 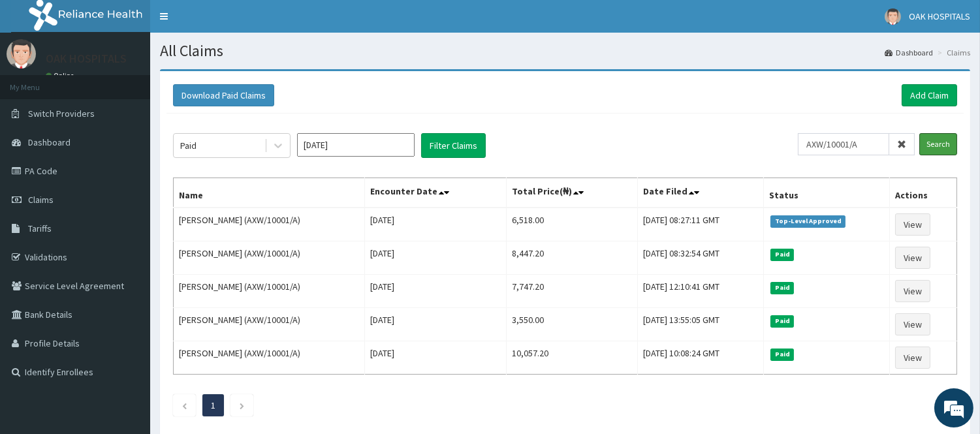 What do you see at coordinates (269, 194) in the screenshot?
I see `th: Name` at bounding box center [269, 194].